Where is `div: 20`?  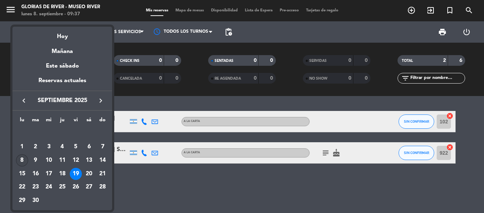 div: 20 is located at coordinates (89, 174).